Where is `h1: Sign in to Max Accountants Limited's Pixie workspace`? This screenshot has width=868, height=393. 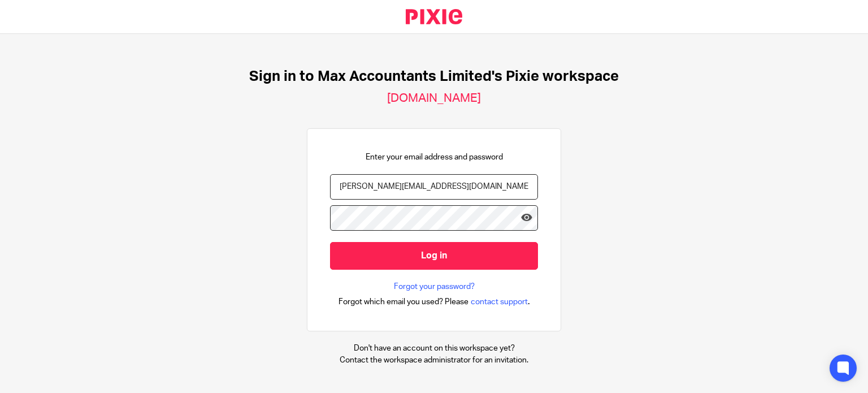 h1: Sign in to Max Accountants Limited's Pixie workspace is located at coordinates (434, 76).